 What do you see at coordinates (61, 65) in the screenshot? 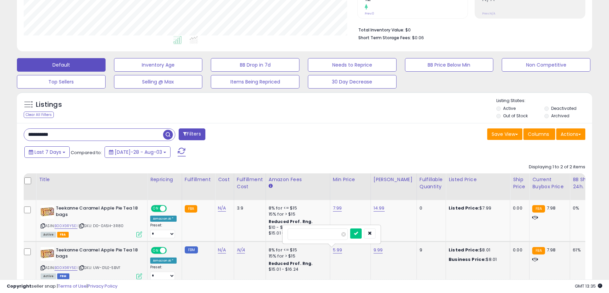
I see `button: Default` at bounding box center [61, 65].